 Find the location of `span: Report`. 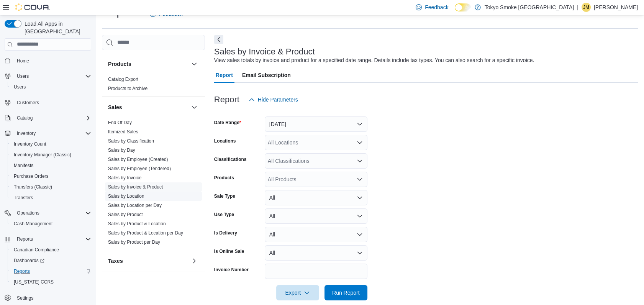

span: Report is located at coordinates (224, 75).